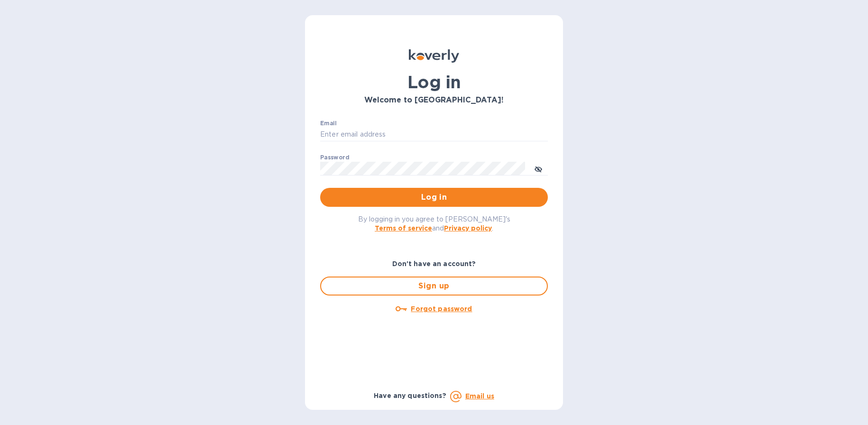 This screenshot has height=425, width=868. I want to click on h1: Log in, so click(434, 83).